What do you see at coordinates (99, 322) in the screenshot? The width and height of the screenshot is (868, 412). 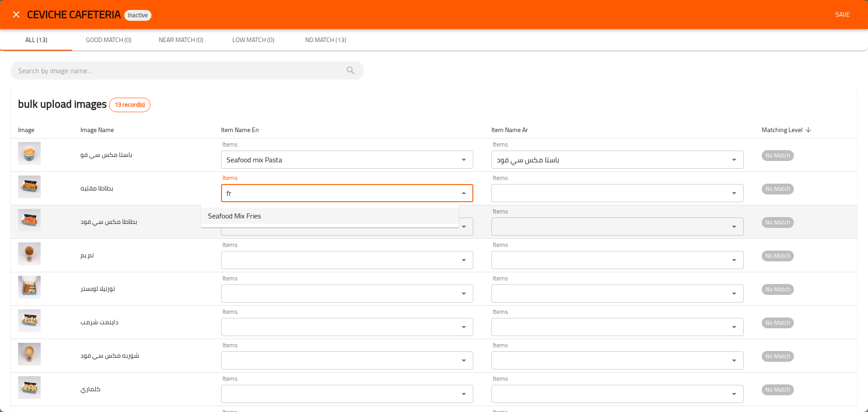 I see `span: داينمت شرمب` at bounding box center [99, 322].